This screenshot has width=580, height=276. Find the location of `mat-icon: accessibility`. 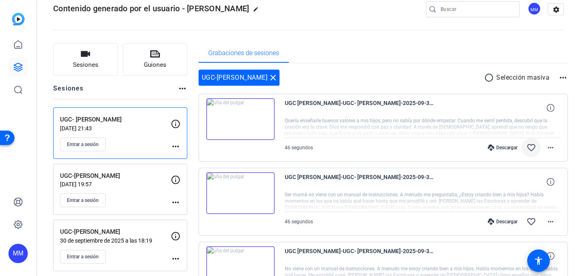

mat-icon: accessibility is located at coordinates (539, 261).